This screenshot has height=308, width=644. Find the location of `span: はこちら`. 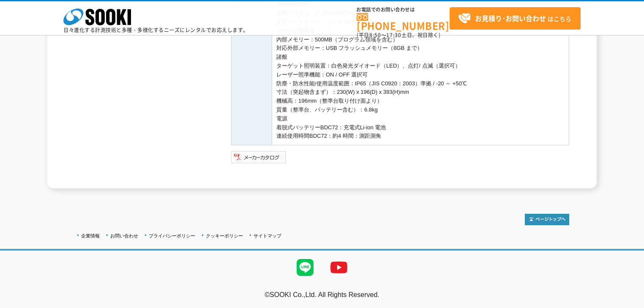

span: はこちら is located at coordinates (515, 18).